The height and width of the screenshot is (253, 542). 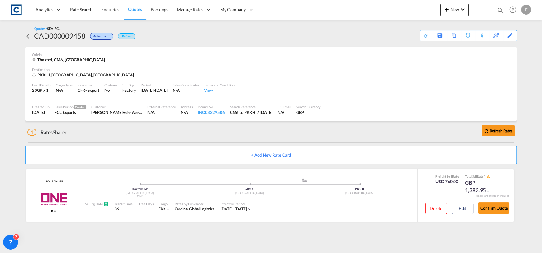 I want to click on div: Address, so click(x=187, y=107).